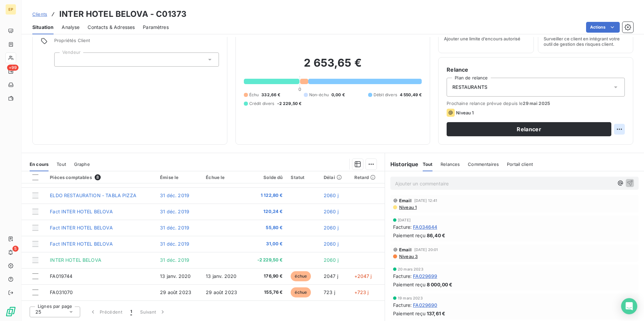 This screenshot has height=321, width=644. Describe the element at coordinates (436, 235) in the screenshot. I see `span: 86,40 €` at that location.